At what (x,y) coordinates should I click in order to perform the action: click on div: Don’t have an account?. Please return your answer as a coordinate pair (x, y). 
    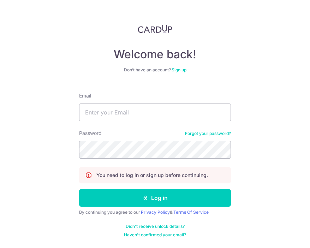
    Looking at the image, I should click on (155, 70).